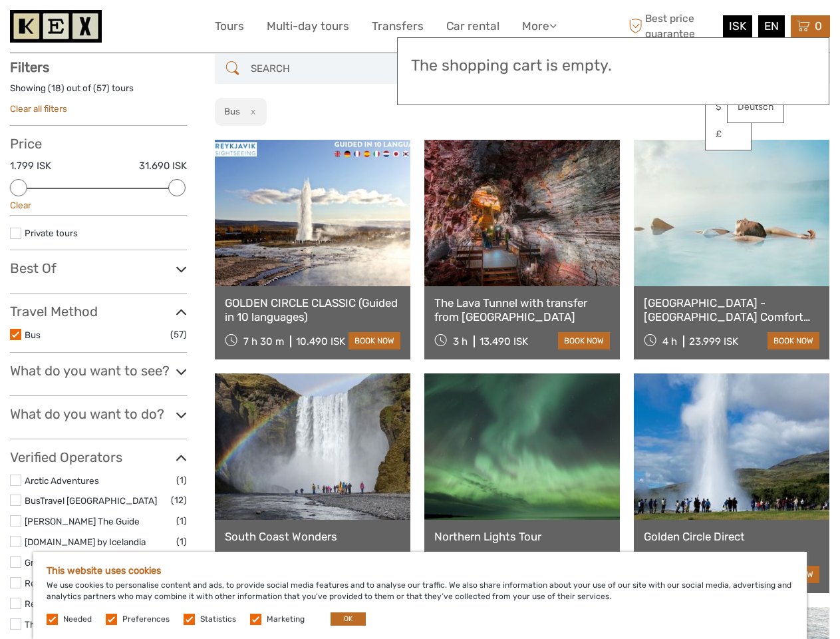  I want to click on a: The Lava Tunnel (Raufarhóll ehf), so click(91, 624).